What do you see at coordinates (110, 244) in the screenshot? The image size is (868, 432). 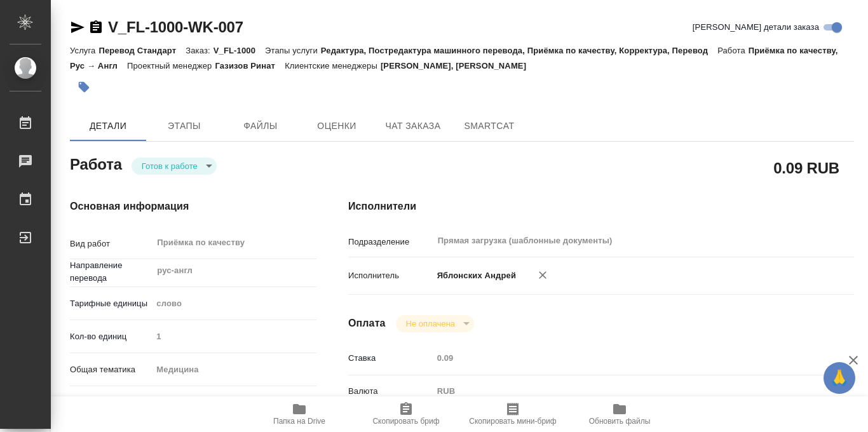 I see `p: Вид работ` at bounding box center [110, 244].